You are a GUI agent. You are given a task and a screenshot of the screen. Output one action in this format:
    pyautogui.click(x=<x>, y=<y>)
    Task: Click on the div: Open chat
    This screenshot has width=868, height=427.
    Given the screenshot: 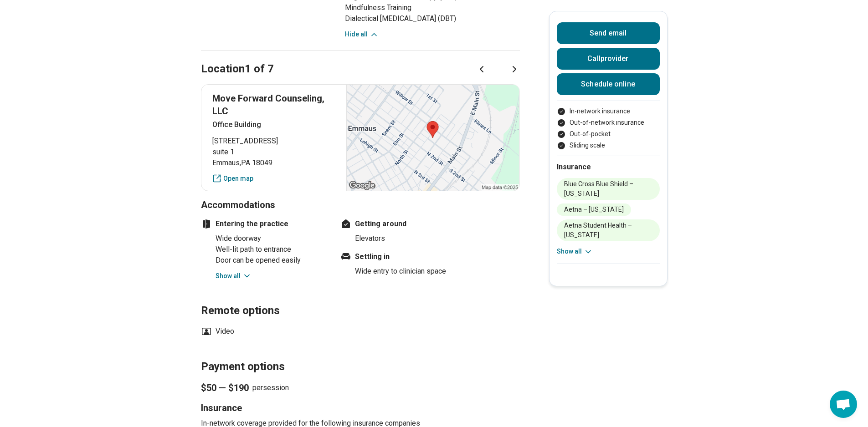 What is the action you would take?
    pyautogui.click(x=843, y=404)
    